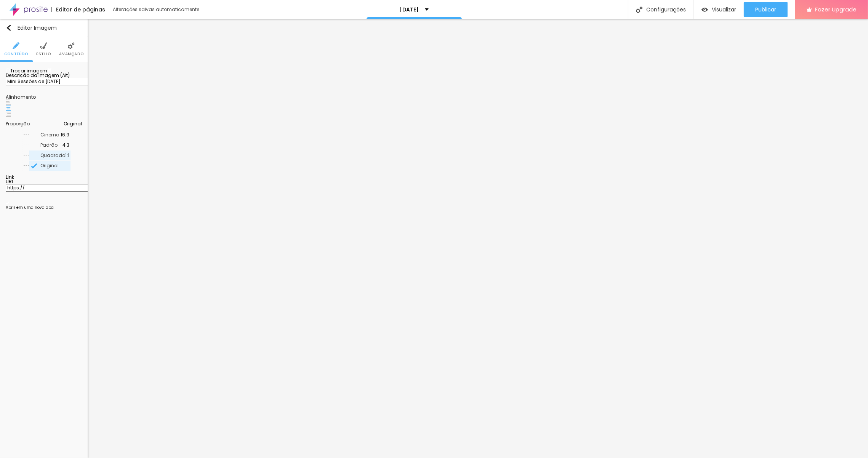 The width and height of the screenshot is (868, 458). I want to click on span: Visualizar, so click(724, 9).